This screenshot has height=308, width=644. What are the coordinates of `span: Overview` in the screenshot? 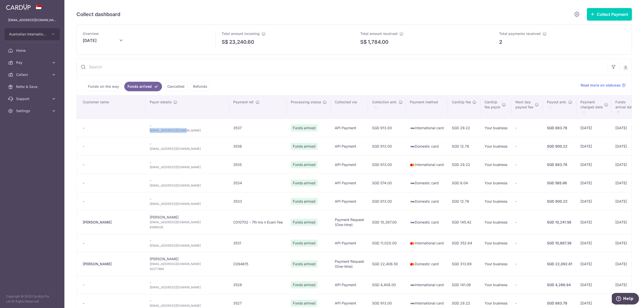 It's located at (91, 33).